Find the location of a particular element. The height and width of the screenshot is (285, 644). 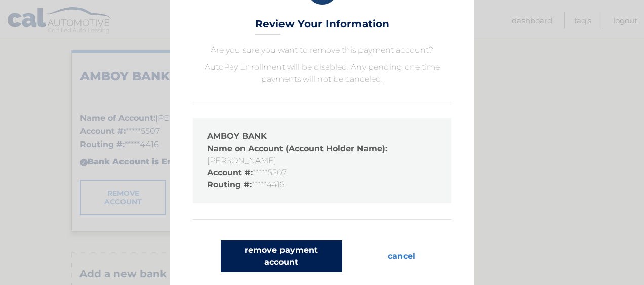

p: AutoPay Enrollment will be disabled. Any pending one time payments will not be canceled. is located at coordinates (322, 73).